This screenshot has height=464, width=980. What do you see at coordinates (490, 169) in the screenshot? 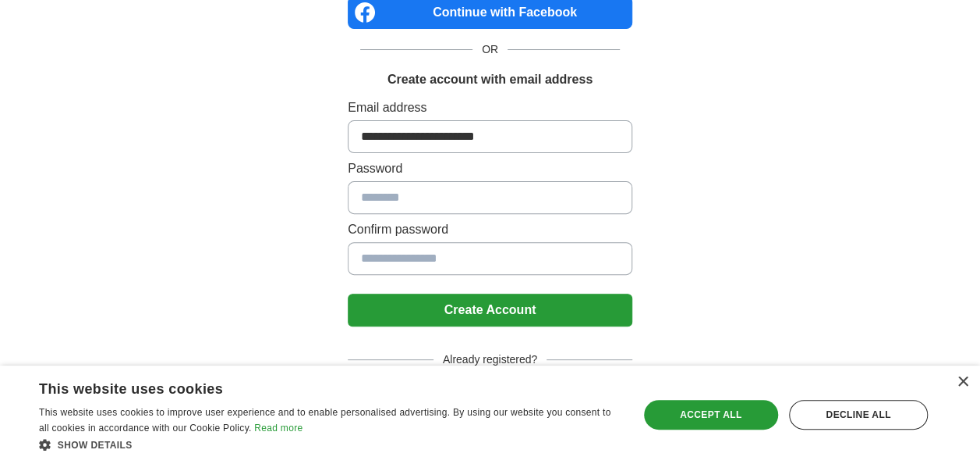
I see `label: Password` at bounding box center [490, 169].